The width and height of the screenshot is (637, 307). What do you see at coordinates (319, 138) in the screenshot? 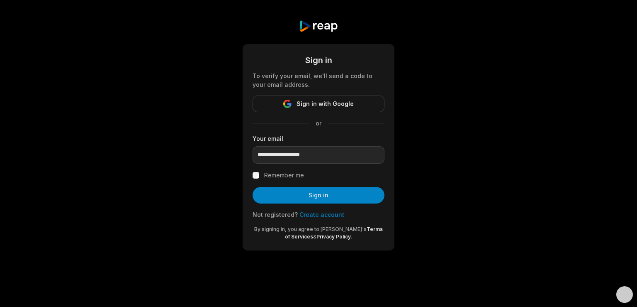
I see `label: Your email` at bounding box center [319, 138].